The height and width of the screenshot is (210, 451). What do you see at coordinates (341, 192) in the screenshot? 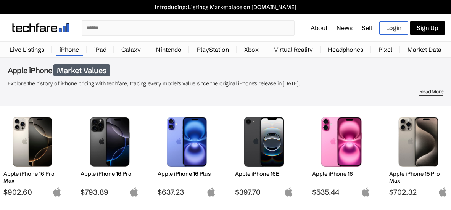
I see `span: $535.44` at bounding box center [341, 192].